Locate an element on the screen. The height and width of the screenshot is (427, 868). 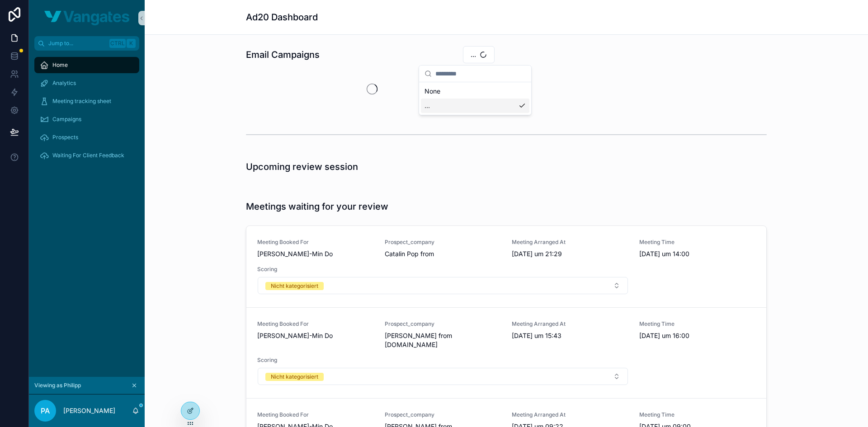
span: Campaigns is located at coordinates (67, 119).